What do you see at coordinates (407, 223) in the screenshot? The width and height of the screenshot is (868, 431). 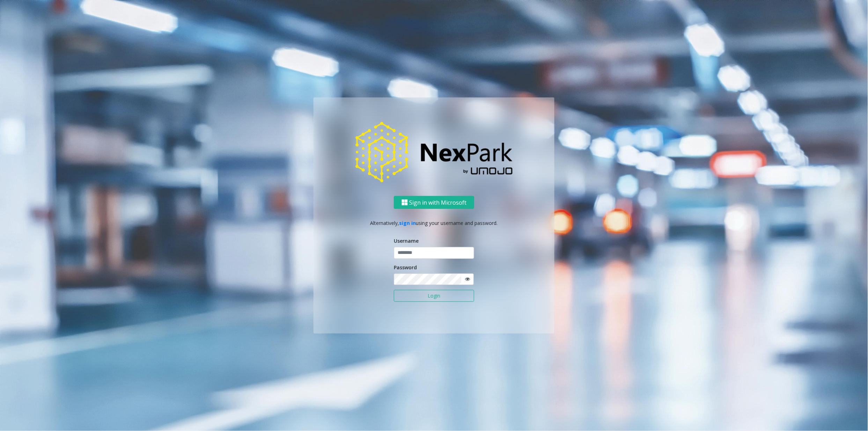 I see `a: sign in` at bounding box center [407, 223].